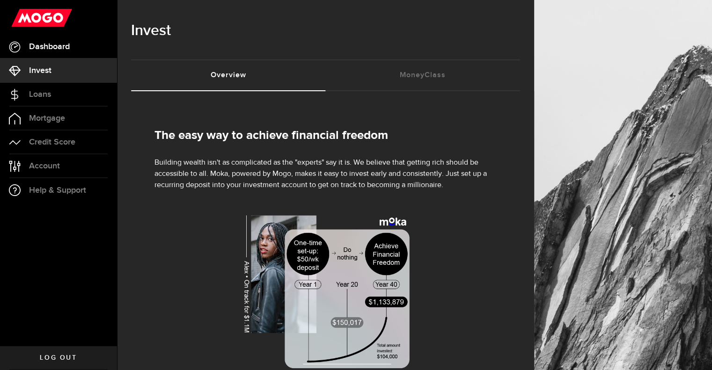 Image resolution: width=712 pixels, height=370 pixels. What do you see at coordinates (326, 292) in the screenshot?
I see `img: wealth-overview-moka-image` at bounding box center [326, 292].